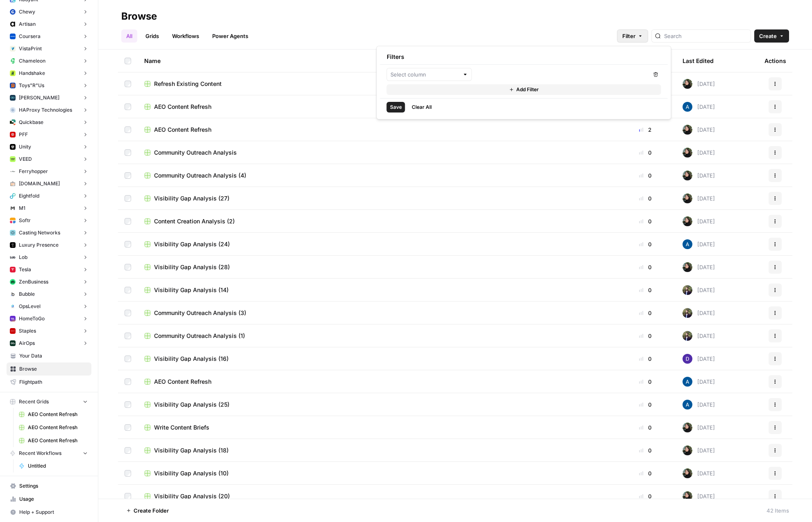 The height and width of the screenshot is (522, 812). What do you see at coordinates (425, 75) in the screenshot?
I see `input: Select column` at bounding box center [425, 75].